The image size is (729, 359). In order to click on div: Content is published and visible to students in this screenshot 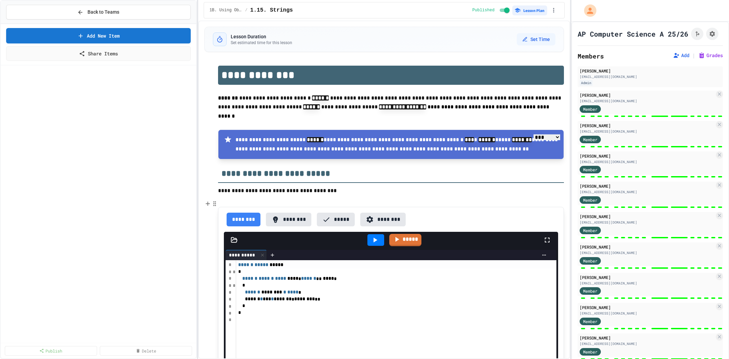, I will do `click(491, 10)`.